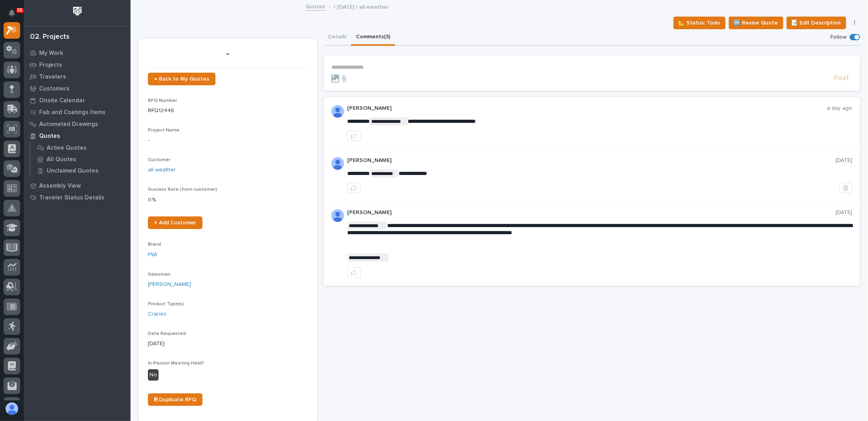 The width and height of the screenshot is (868, 421). Describe the element at coordinates (700, 23) in the screenshot. I see `span: 📐 Status: Todo` at that location.